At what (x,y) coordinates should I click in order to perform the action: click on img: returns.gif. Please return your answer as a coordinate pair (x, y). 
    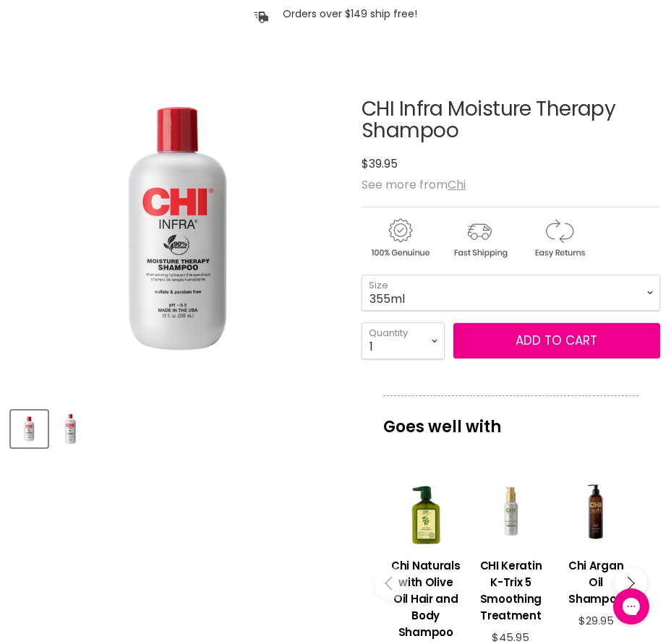
    Looking at the image, I should click on (559, 238).